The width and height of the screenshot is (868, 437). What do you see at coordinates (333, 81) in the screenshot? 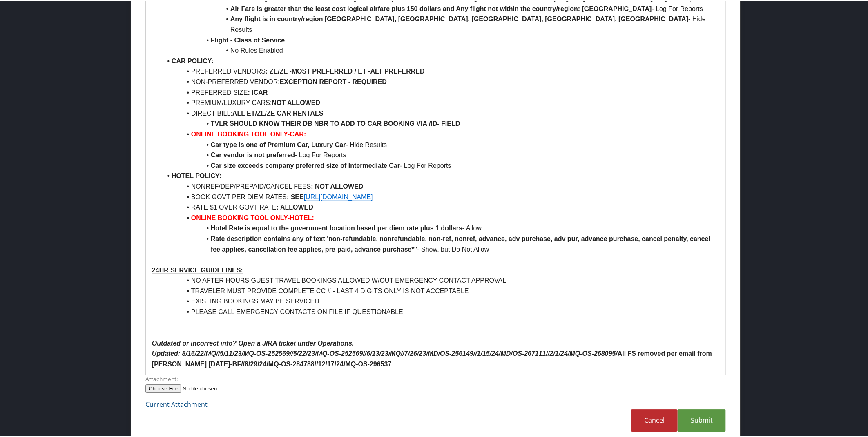
I see `strong: EXCEPTION REPORT - REQUIRED` at bounding box center [333, 81].